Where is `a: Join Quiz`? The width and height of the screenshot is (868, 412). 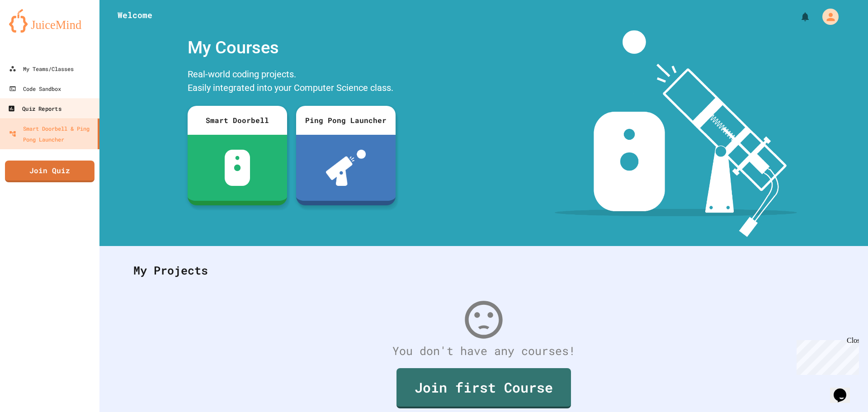 a: Join Quiz is located at coordinates (50, 171).